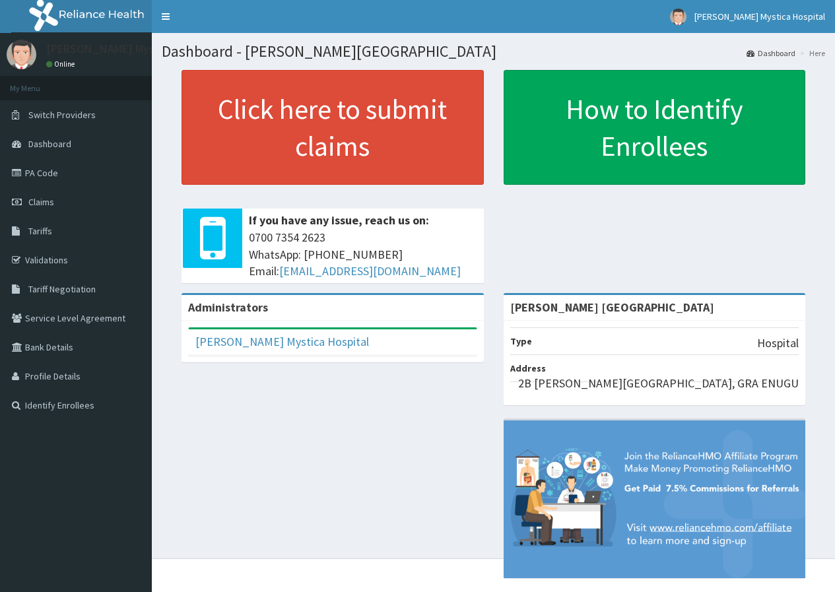 This screenshot has width=835, height=592. I want to click on li: Here, so click(811, 53).